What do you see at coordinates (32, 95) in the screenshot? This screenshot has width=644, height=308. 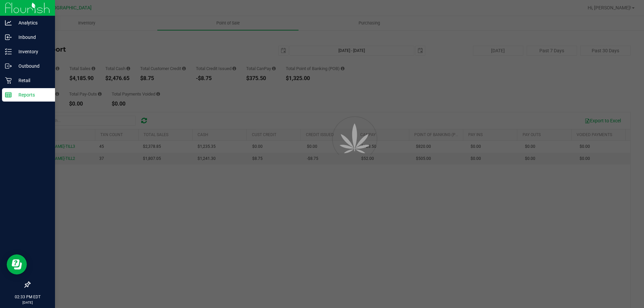 I see `p: Reports` at bounding box center [32, 95].